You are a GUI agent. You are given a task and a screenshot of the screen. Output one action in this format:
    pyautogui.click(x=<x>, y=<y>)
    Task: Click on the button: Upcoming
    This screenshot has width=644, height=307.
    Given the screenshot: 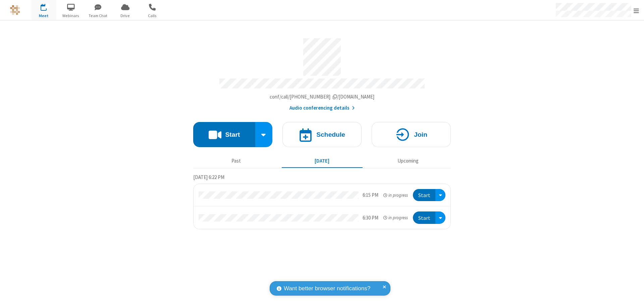 What is the action you would take?
    pyautogui.click(x=408, y=161)
    